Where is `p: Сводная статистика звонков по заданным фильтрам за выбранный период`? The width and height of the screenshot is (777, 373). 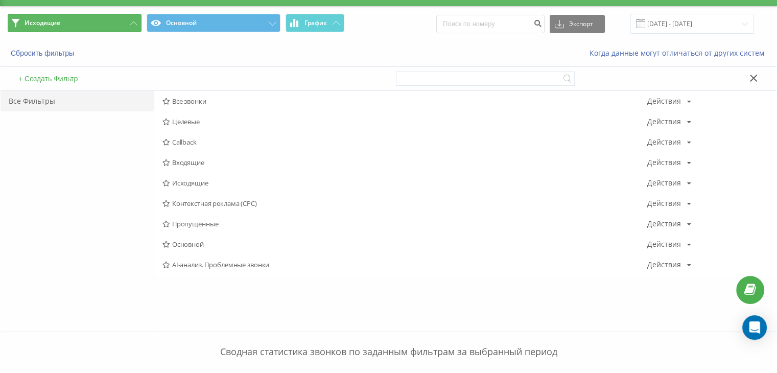 p: Сводная статистика звонков по заданным фильтрам за выбранный период is located at coordinates (388, 342).